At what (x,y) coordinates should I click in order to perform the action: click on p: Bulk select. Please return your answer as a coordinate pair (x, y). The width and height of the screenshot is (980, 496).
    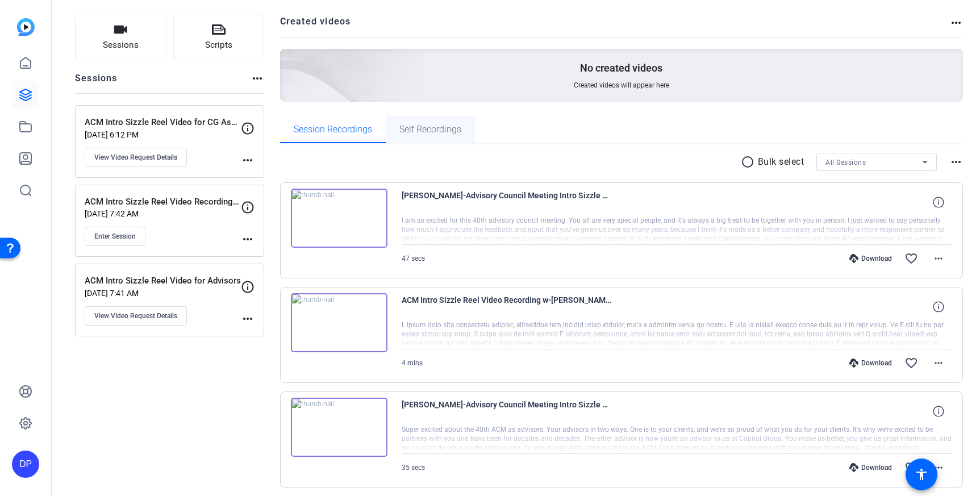
    Looking at the image, I should click on (781, 162).